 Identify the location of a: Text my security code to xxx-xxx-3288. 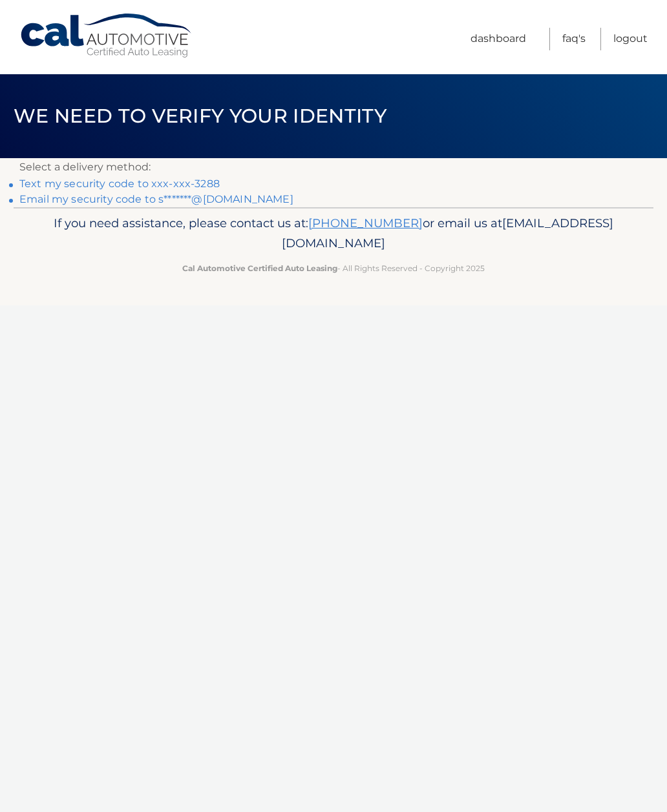
(120, 184).